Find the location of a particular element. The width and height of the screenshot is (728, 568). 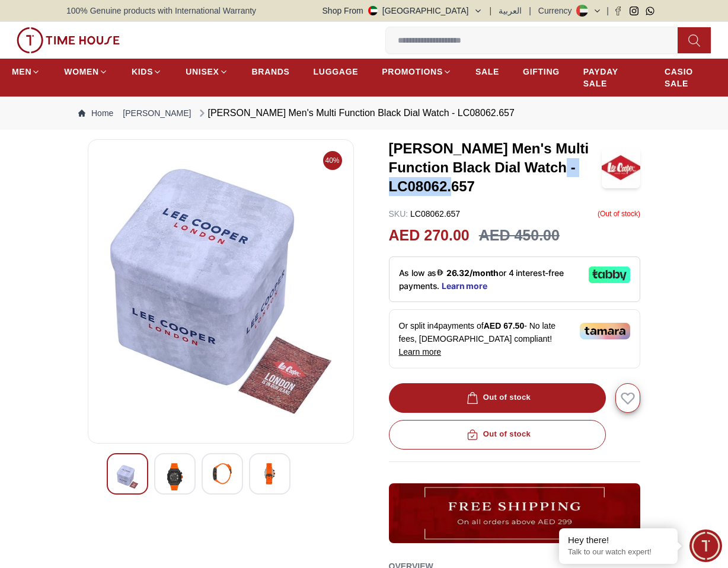

span: PROMOTIONS is located at coordinates (412, 72).